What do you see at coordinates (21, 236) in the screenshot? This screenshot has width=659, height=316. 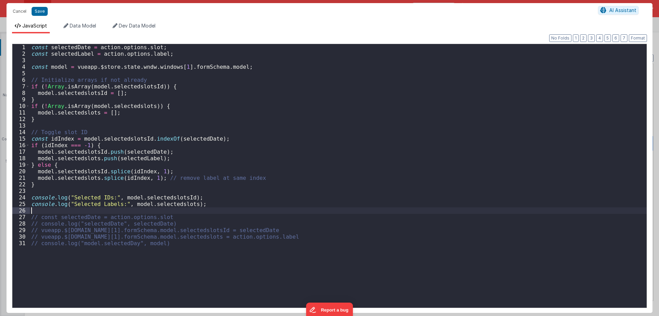 I see `div: 30` at bounding box center [21, 236].